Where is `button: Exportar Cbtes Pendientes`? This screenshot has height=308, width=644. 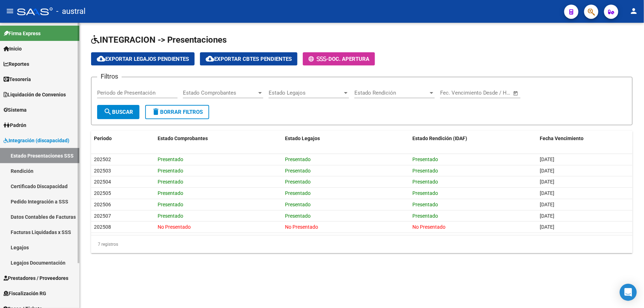
button: Exportar Cbtes Pendientes is located at coordinates (249, 59).